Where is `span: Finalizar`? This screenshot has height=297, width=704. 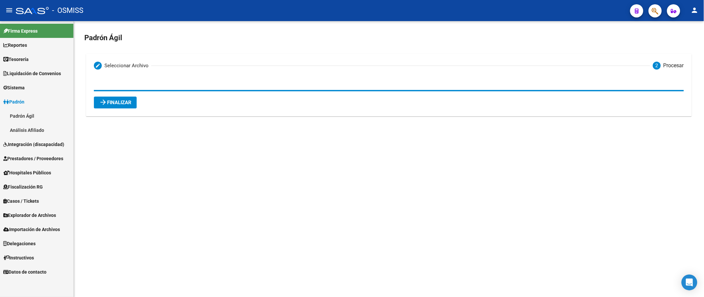 span: Finalizar is located at coordinates (115, 103).